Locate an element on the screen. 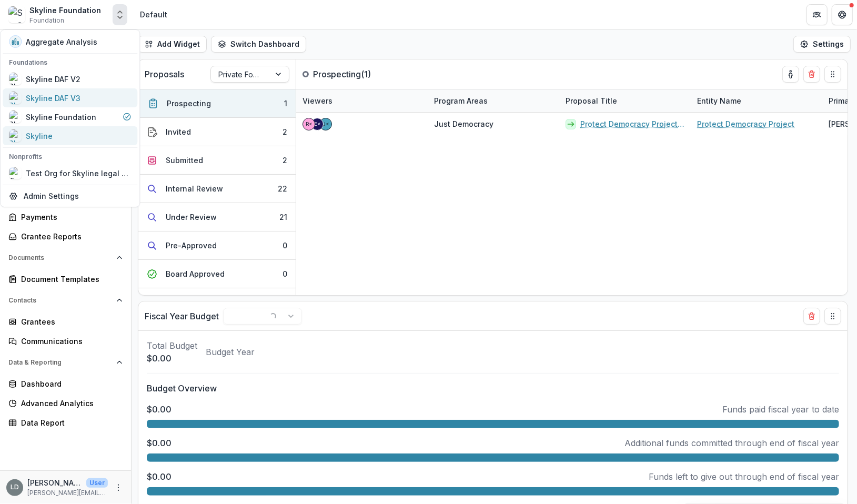  div: 22 is located at coordinates (283, 188).